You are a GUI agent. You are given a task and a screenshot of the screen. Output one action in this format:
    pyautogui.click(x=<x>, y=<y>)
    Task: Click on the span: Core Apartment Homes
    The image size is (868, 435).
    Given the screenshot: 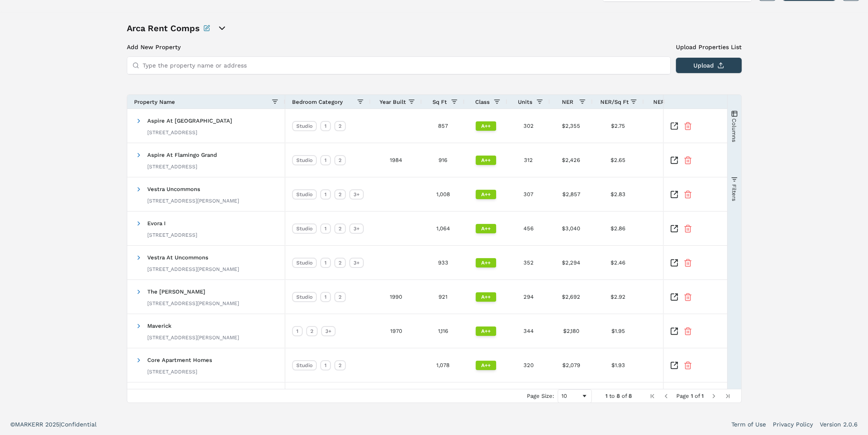 What is the action you would take?
    pyautogui.click(x=180, y=360)
    